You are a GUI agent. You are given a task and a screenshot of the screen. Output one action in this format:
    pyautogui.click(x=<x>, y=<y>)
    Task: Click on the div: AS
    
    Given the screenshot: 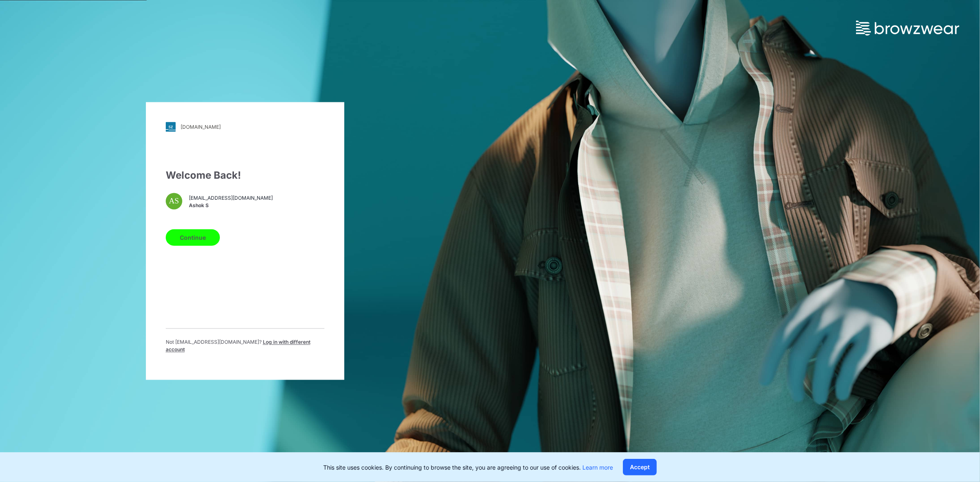 What is the action you would take?
    pyautogui.click(x=174, y=202)
    